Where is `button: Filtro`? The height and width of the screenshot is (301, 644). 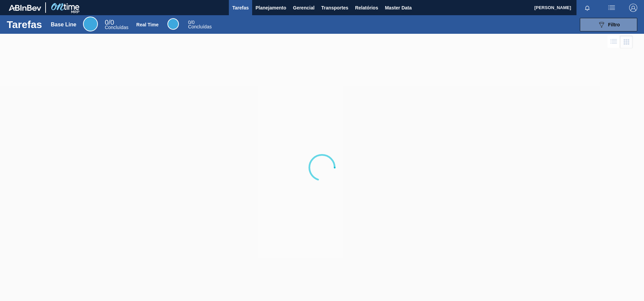 button: Filtro is located at coordinates (609, 24).